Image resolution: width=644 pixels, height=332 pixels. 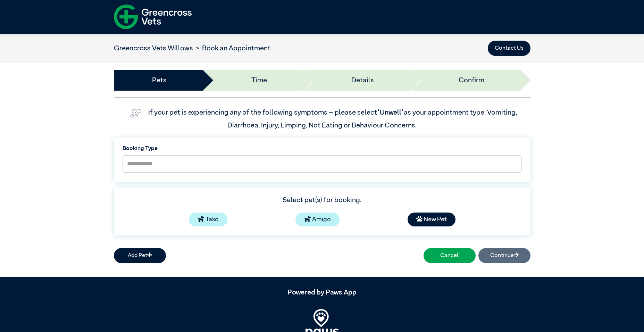 What do you see at coordinates (431, 220) in the screenshot?
I see `div: New Pet` at bounding box center [431, 220].